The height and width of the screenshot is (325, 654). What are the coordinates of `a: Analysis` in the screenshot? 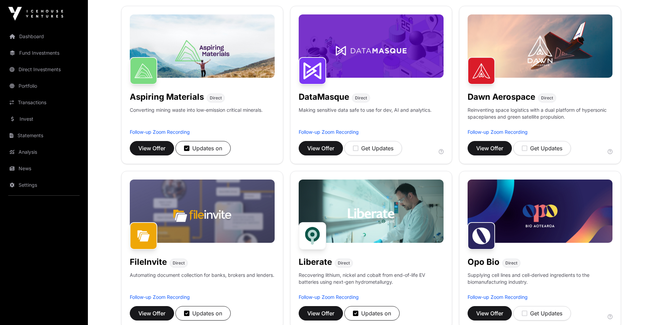 It's located at (44, 152).